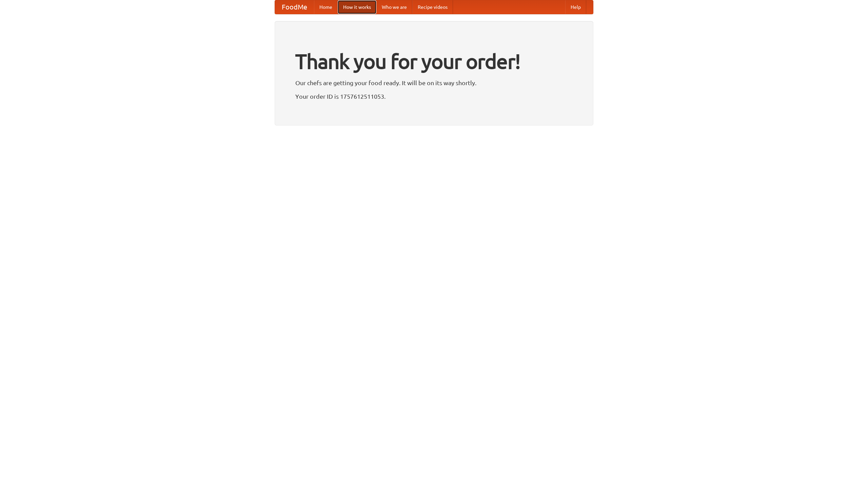  I want to click on a: Who we are, so click(394, 7).